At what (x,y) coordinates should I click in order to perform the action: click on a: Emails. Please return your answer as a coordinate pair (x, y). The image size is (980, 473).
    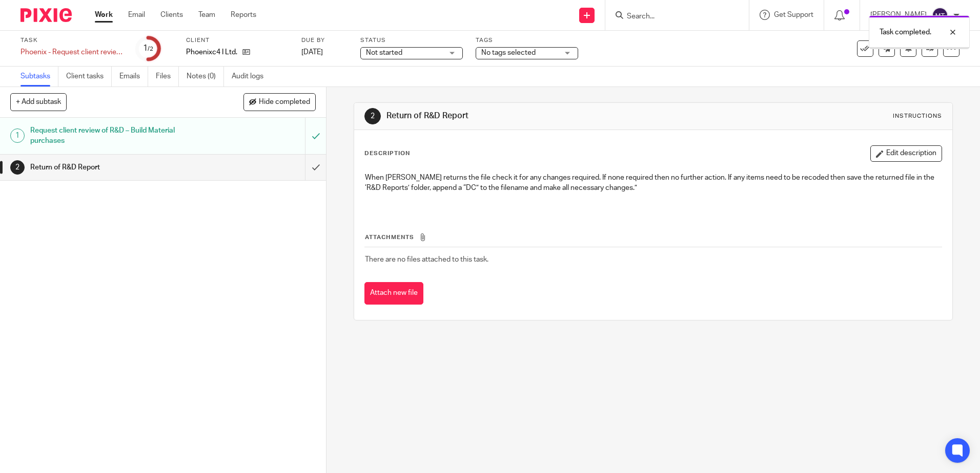
    Looking at the image, I should click on (134, 77).